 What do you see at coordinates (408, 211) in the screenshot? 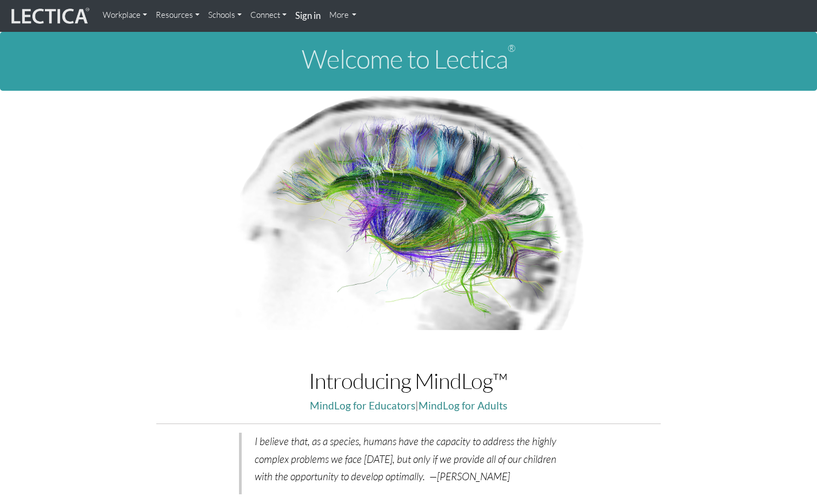
I see `img: Human Connectome Project Image` at bounding box center [408, 211].